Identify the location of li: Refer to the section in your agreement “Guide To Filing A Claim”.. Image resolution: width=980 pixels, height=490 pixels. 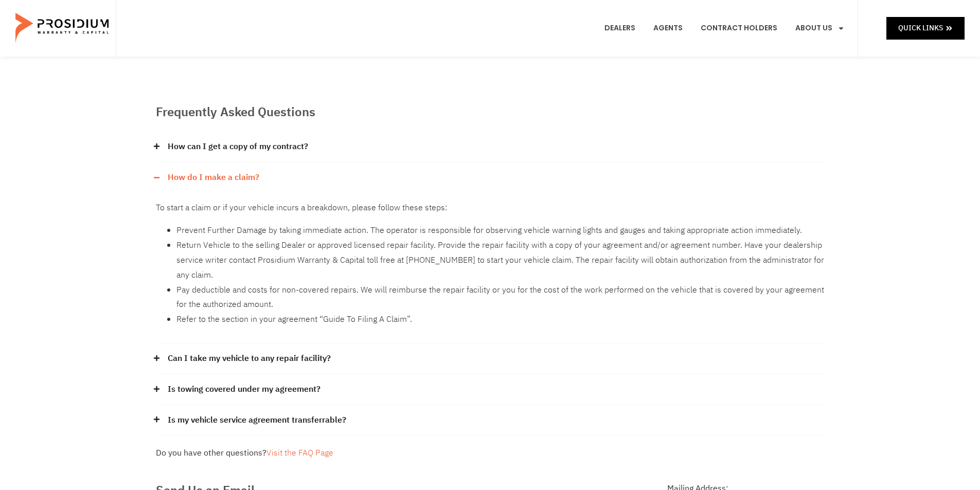
(500, 319).